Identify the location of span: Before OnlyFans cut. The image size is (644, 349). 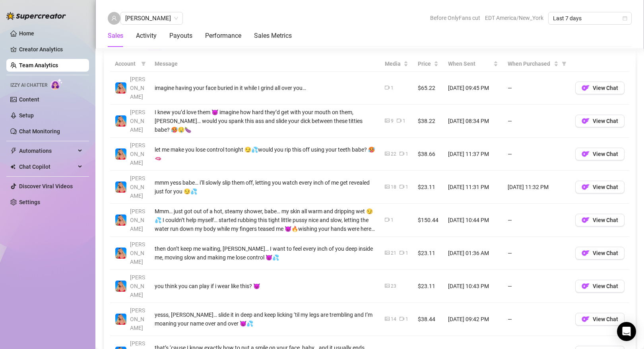
(455, 18).